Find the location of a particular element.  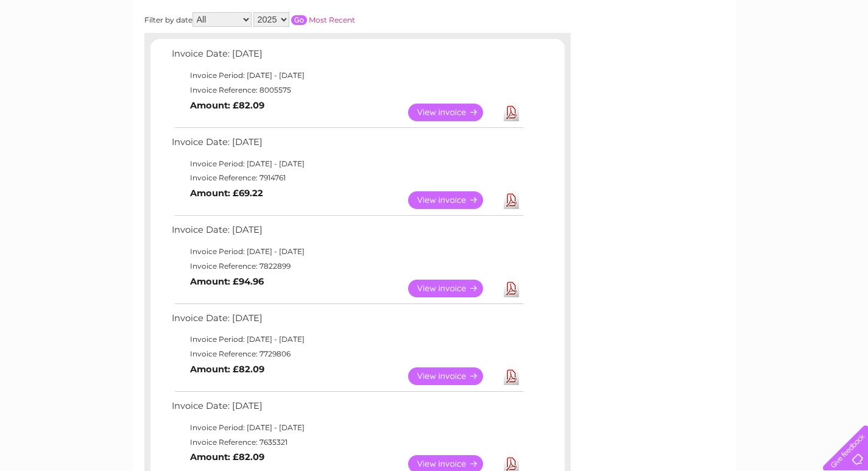

td: Invoice Reference: 7822899 is located at coordinates (347, 266).